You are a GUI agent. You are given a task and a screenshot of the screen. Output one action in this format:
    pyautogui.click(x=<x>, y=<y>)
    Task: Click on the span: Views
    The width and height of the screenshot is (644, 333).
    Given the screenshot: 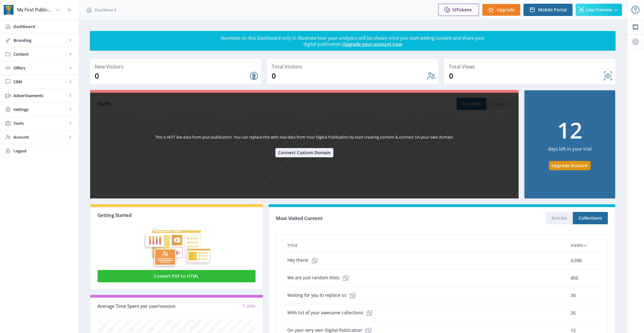 What is the action you would take?
    pyautogui.click(x=577, y=246)
    